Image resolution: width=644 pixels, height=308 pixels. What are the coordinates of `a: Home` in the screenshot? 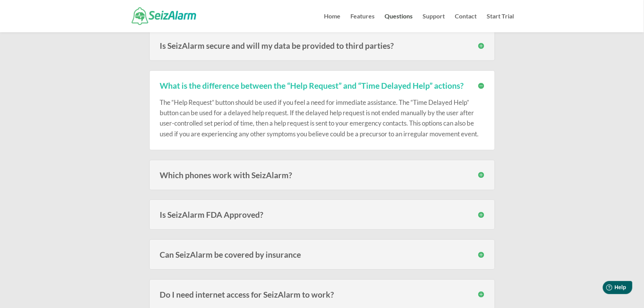 It's located at (332, 23).